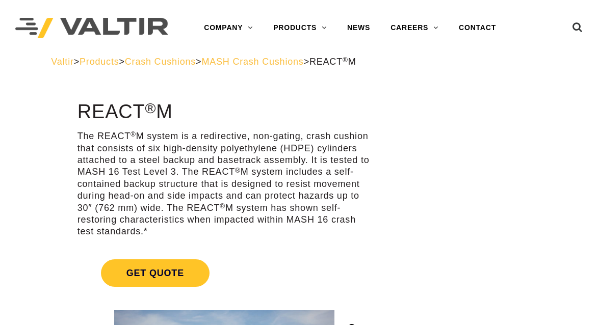 The height and width of the screenshot is (325, 598). Describe the element at coordinates (92, 28) in the screenshot. I see `img: Valtir` at that location.